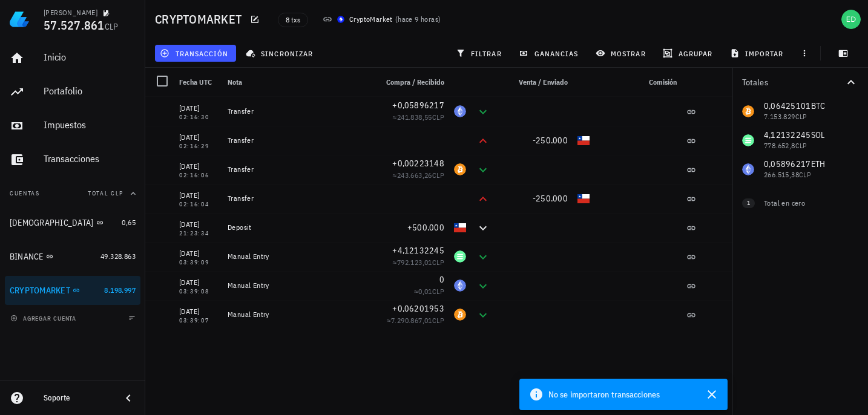 Image resolution: width=868 pixels, height=415 pixels. I want to click on span: 243.663,26, so click(415, 175).